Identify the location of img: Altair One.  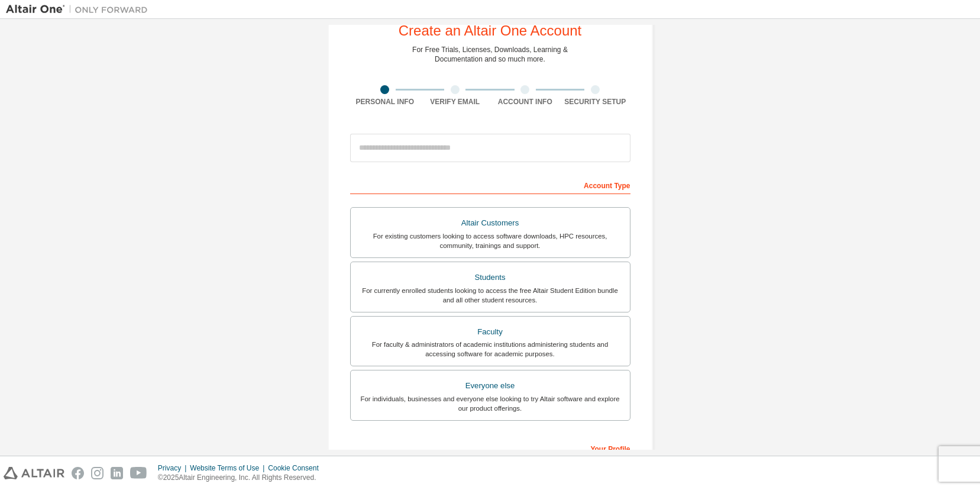
(80, 10).